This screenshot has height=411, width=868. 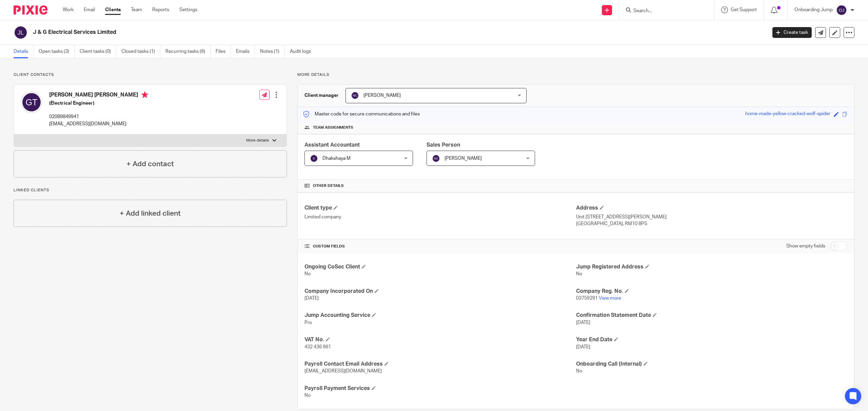 What do you see at coordinates (31, 10) in the screenshot?
I see `img: Pixie` at bounding box center [31, 10].